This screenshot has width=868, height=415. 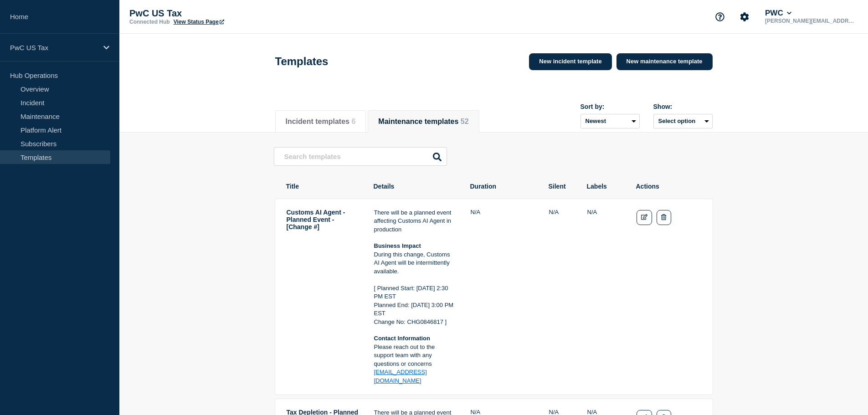 I want to click on td: Details: There will be a planned event affecting Customs AI Agent in production<br/><br/><strong>..., so click(x=414, y=297).